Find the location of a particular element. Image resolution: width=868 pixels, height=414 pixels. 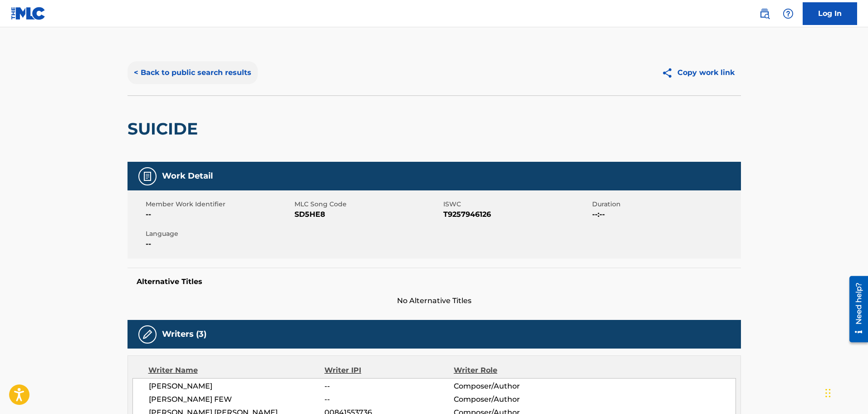

span: Language is located at coordinates (219, 233).